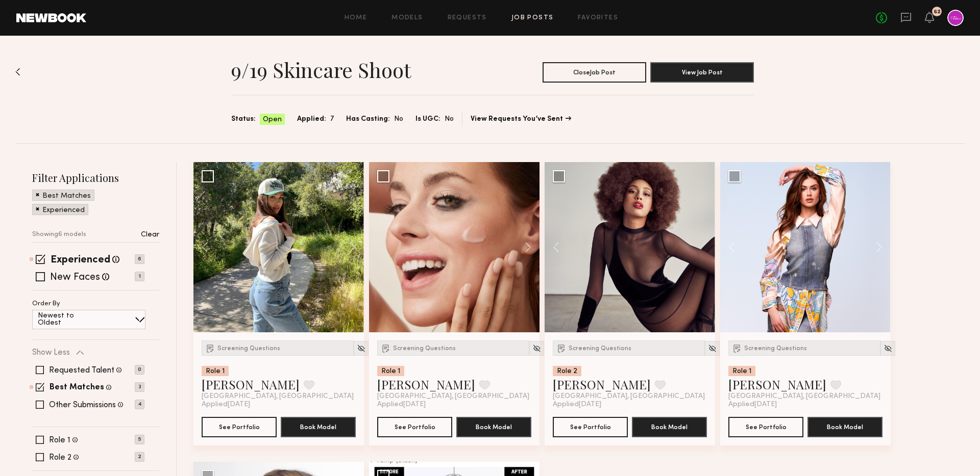 The image size is (980, 476). What do you see at coordinates (140, 439) in the screenshot?
I see `p: 5` at bounding box center [140, 439].